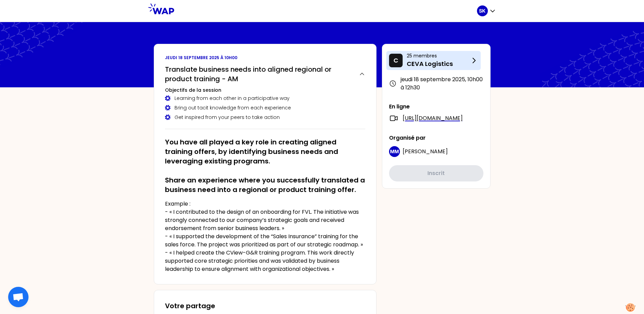  I want to click on p: Example : - « I contributed to the design of an onboarding for FVL. The initiative was strongly c..., so click(265, 236).